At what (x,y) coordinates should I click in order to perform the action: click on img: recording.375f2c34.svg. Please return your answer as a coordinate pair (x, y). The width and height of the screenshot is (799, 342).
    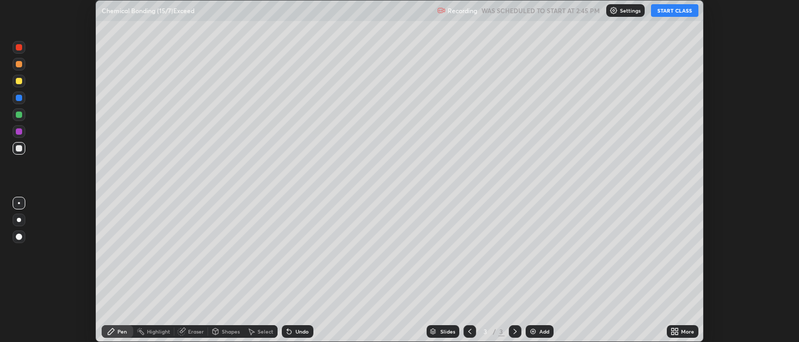
    Looking at the image, I should click on (441, 11).